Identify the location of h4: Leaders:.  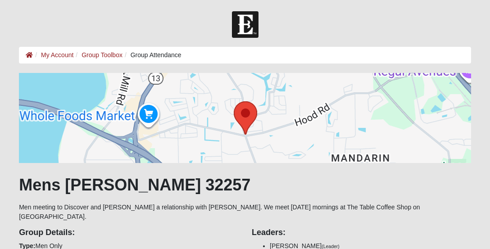
(362, 233).